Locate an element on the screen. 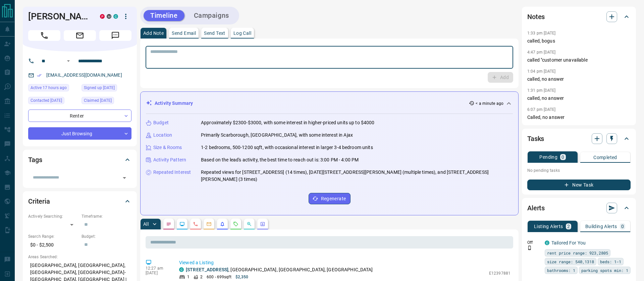 The width and height of the screenshot is (644, 281). div: Alerts is located at coordinates (579, 208).